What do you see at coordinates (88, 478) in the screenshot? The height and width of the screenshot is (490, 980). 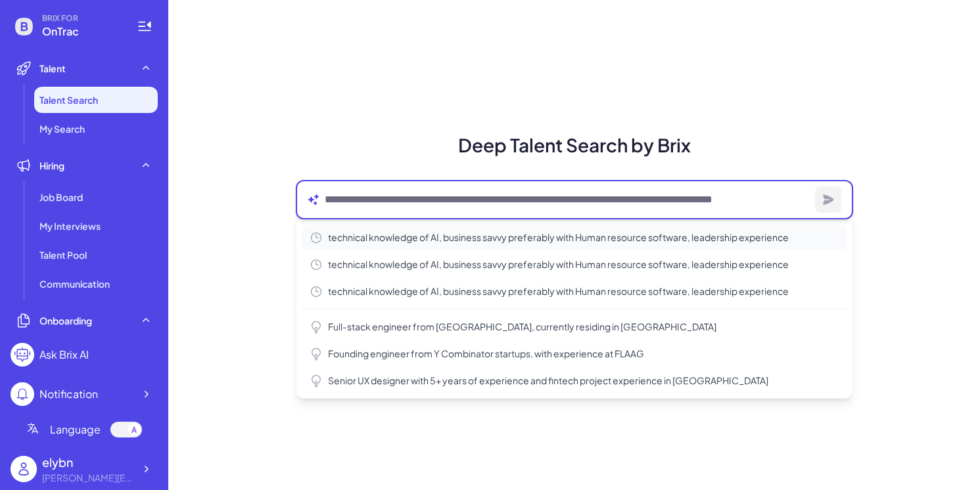 I see `div: ely@bar-ness.com` at bounding box center [88, 478].